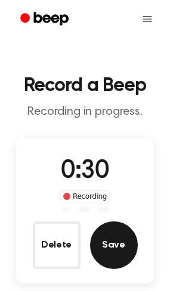  Describe the element at coordinates (57, 245) in the screenshot. I see `button: Delete Audio Record` at that location.